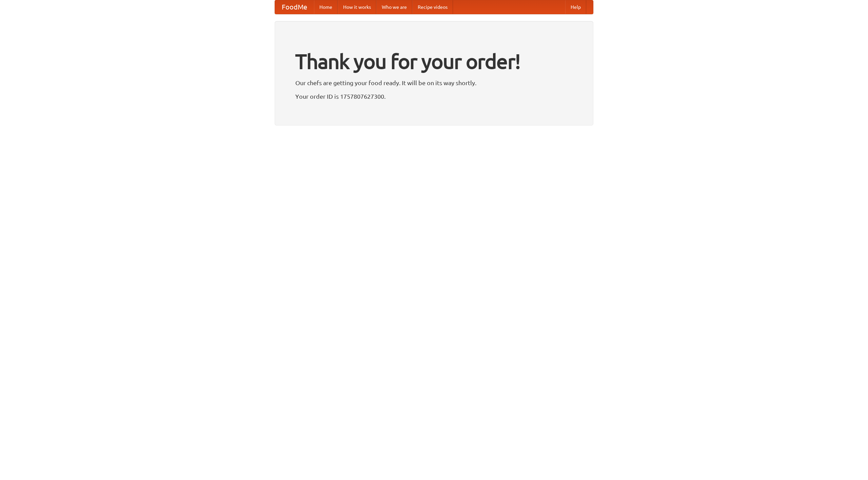  I want to click on a: Help, so click(576, 8).